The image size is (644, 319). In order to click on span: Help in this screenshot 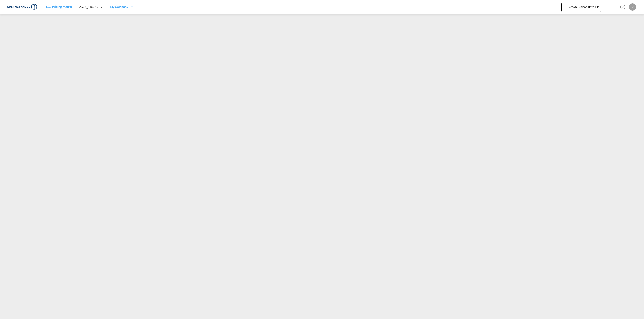, I will do `click(623, 7)`.